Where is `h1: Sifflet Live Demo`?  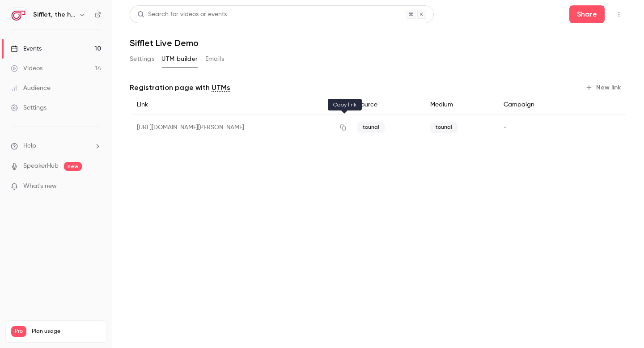
h1: Sifflet Live Demo is located at coordinates (378, 43).